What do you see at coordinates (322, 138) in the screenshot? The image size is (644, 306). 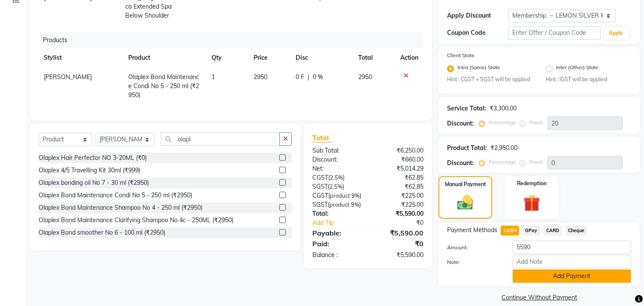 I see `span: Total` at bounding box center [322, 138].